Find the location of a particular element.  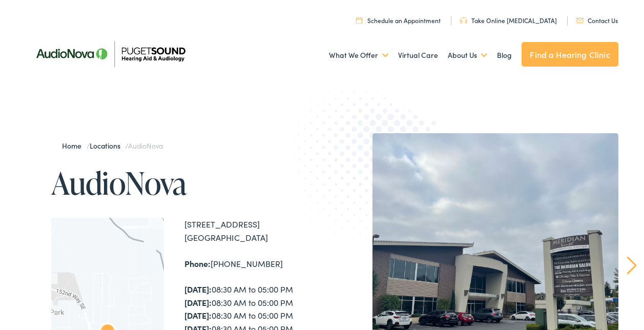

a: Schedule an Appointment is located at coordinates (398, 20).